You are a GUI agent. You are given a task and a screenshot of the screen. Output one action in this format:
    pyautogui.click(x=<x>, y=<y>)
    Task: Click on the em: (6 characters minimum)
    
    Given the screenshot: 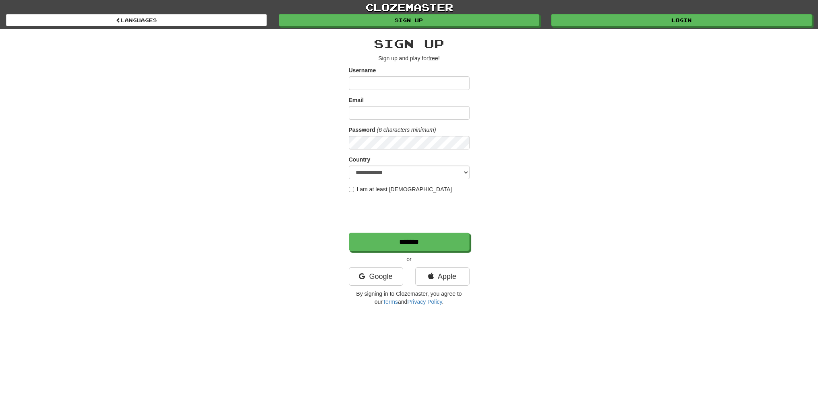 What is the action you would take?
    pyautogui.click(x=406, y=130)
    